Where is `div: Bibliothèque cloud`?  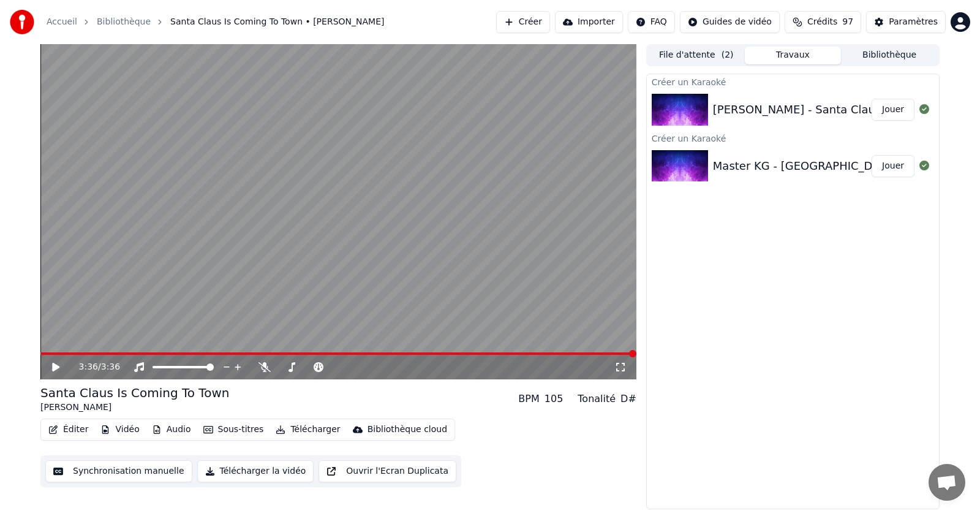
div: Bibliothèque cloud is located at coordinates (408, 430).